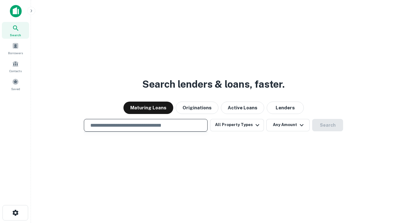  What do you see at coordinates (148, 108) in the screenshot?
I see `button: Maturing Loans` at bounding box center [148, 108].